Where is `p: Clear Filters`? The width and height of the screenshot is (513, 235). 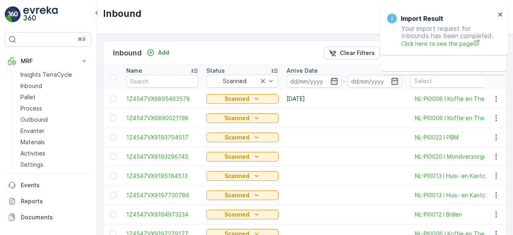
p: Clear Filters is located at coordinates (357, 53).